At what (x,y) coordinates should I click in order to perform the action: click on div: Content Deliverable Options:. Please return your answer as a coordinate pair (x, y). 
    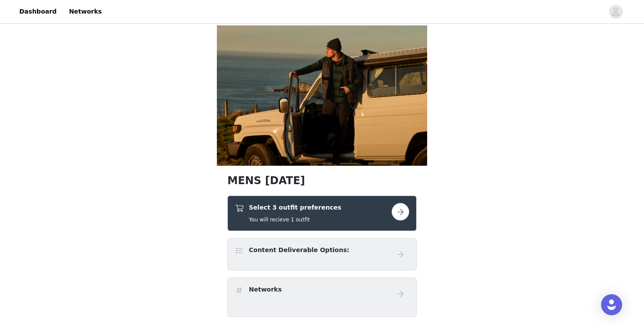
    Looking at the image, I should click on (322, 254).